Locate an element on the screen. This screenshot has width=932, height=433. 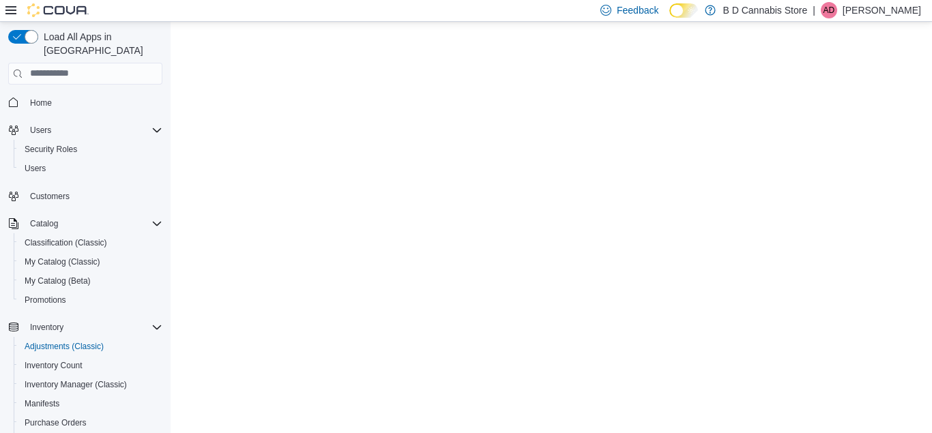
button: Home is located at coordinates (85, 102).